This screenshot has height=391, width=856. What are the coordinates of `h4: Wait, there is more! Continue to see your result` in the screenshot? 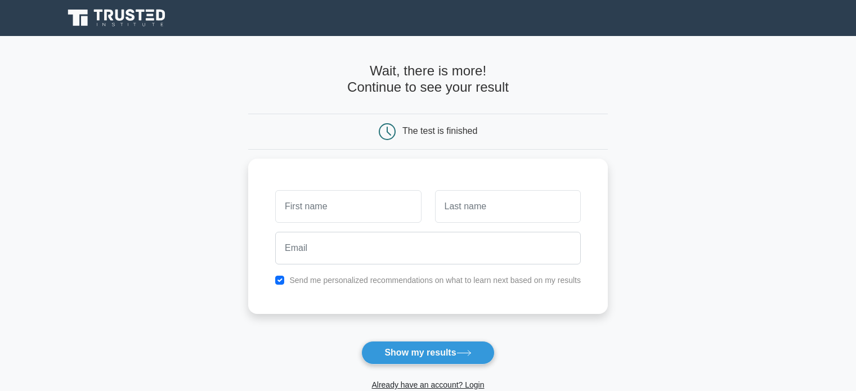 It's located at (428, 79).